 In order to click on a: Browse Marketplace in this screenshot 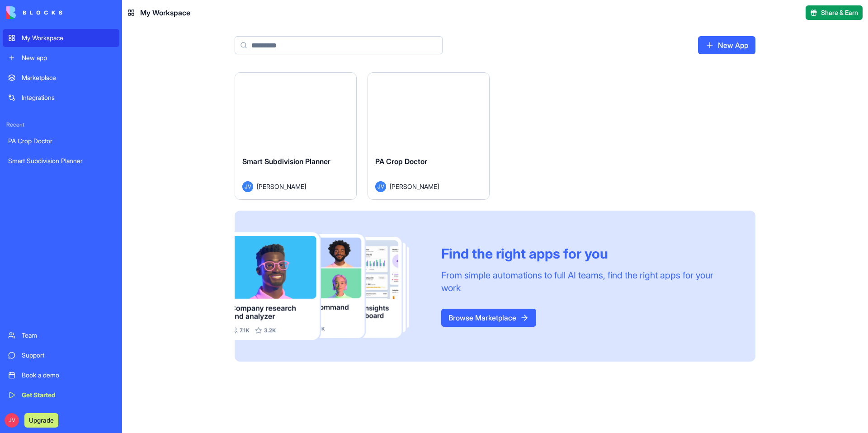, I will do `click(489, 318)`.